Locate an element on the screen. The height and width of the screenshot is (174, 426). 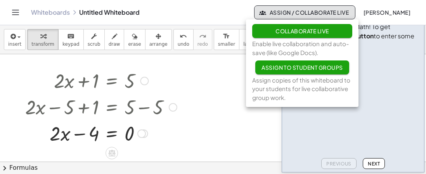
span: draw is located at coordinates (114, 44).